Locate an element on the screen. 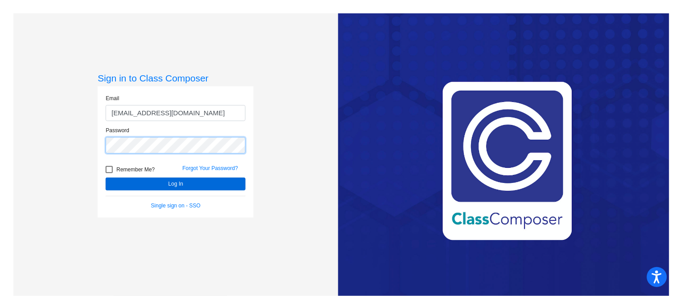 The width and height of the screenshot is (676, 296). button: Log In is located at coordinates (176, 184).